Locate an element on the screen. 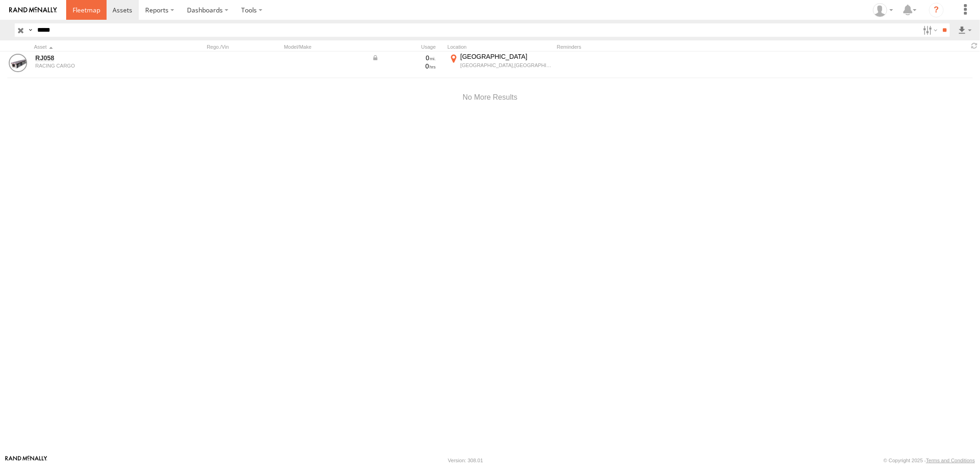  div: undefined is located at coordinates (98, 66).